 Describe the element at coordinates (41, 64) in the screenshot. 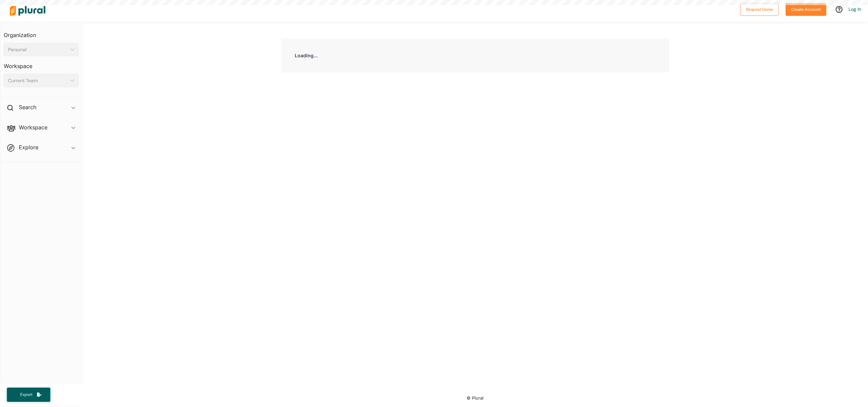

I see `h3: Workspace` at that location.